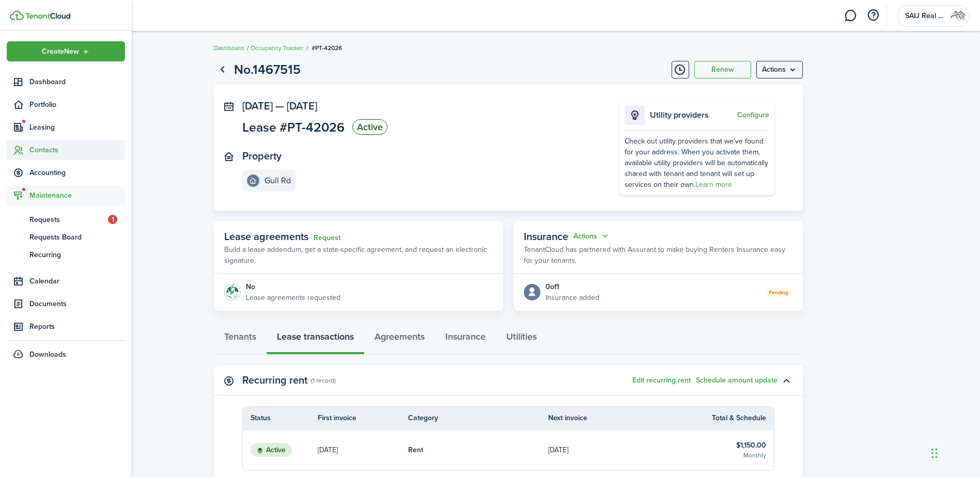 This screenshot has height=477, width=980. What do you see at coordinates (77, 150) in the screenshot?
I see `span: Contacts` at bounding box center [77, 150].